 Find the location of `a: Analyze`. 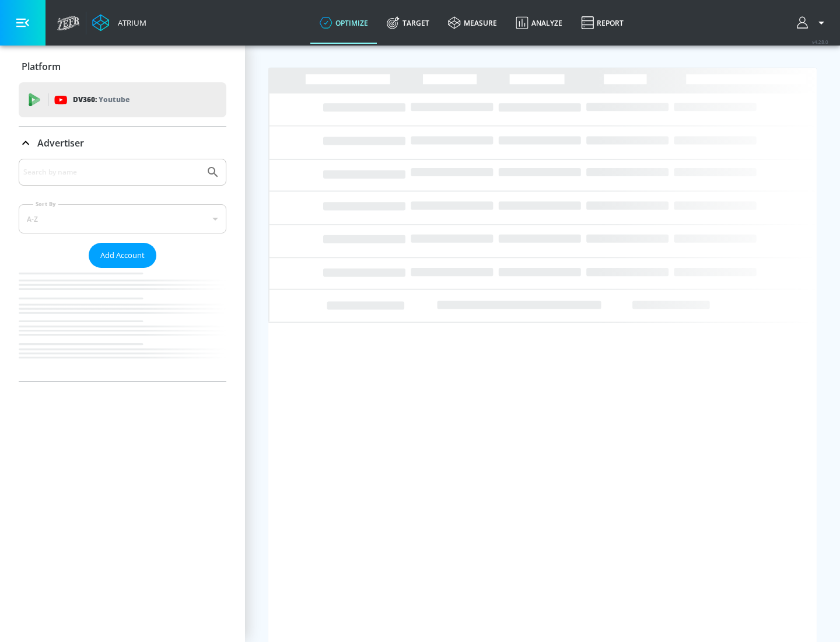

a: Analyze is located at coordinates (539, 23).